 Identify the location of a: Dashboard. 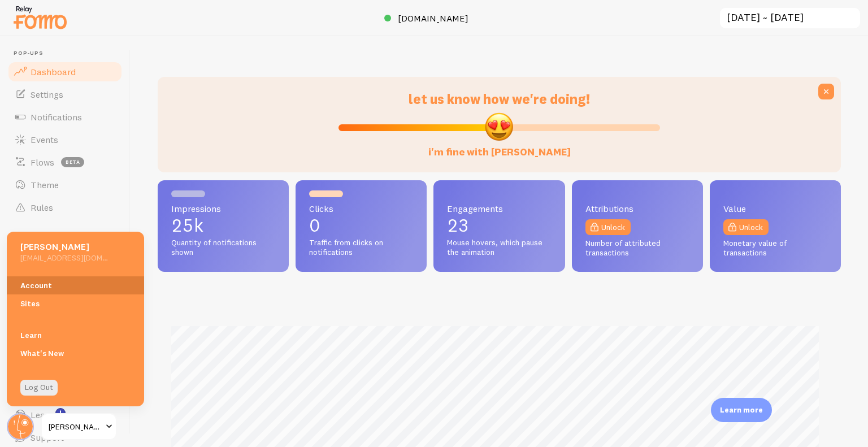
(65, 72).